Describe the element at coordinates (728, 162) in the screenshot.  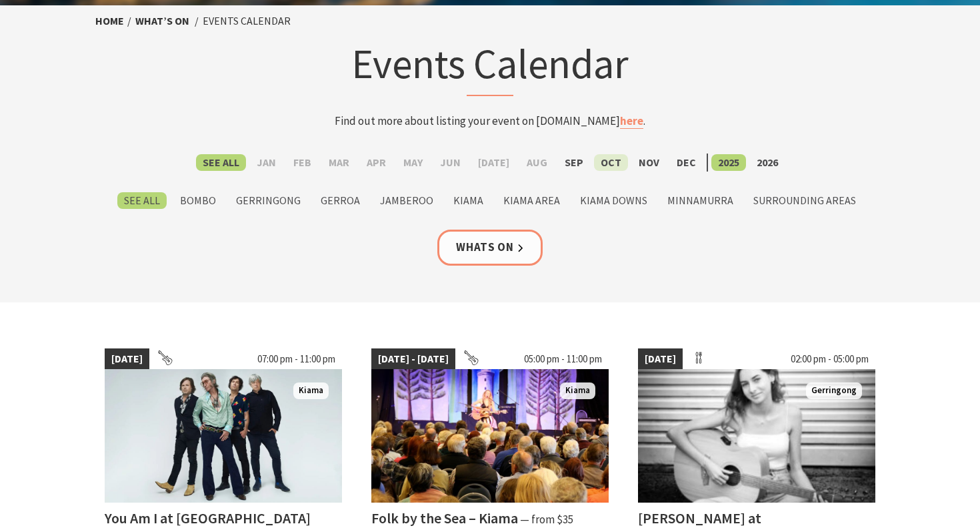
I see `label: 2025` at that location.